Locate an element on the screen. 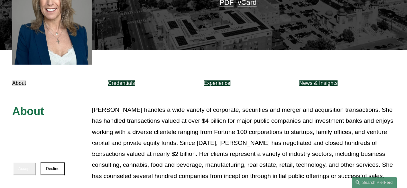 The image size is (407, 188). span: Decline is located at coordinates (53, 169).